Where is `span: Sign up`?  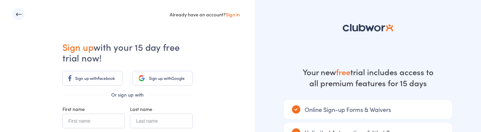
span: Sign up is located at coordinates (78, 47).